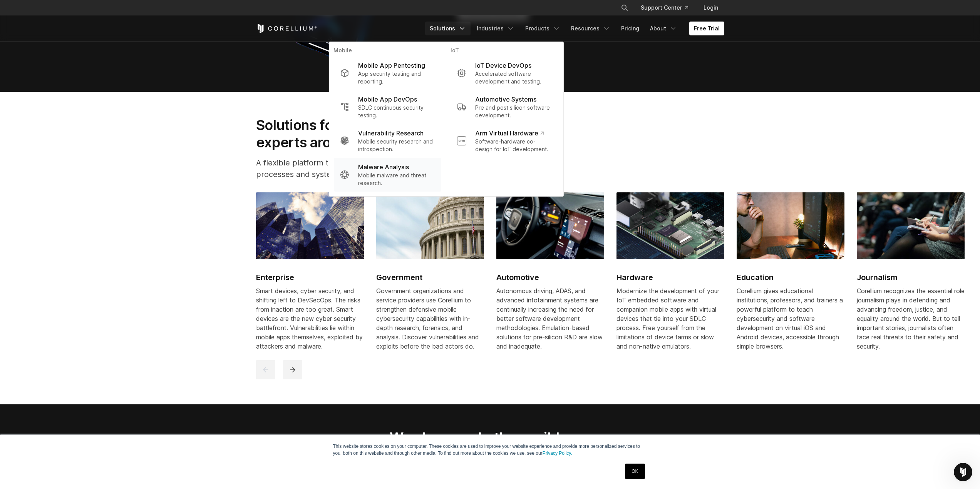 This screenshot has height=489, width=980. I want to click on a: Government Government Government organizations and service providers use Corellium to strengthen ..., so click(430, 276).